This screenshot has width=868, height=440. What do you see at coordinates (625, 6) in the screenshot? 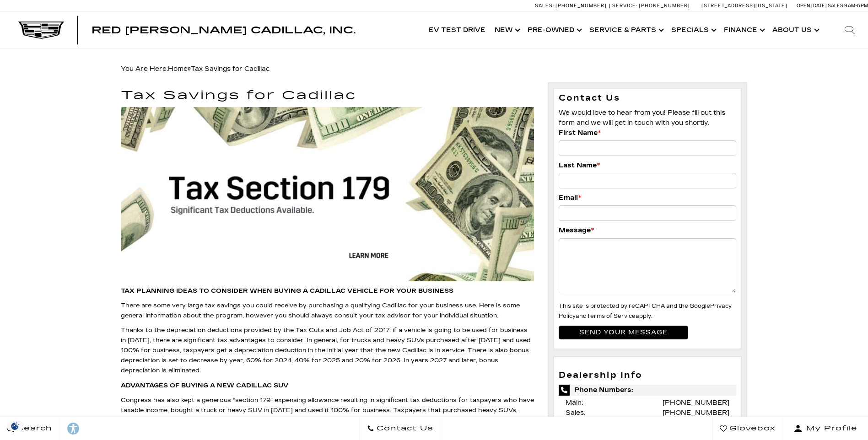
I see `span: Service:` at bounding box center [625, 6].